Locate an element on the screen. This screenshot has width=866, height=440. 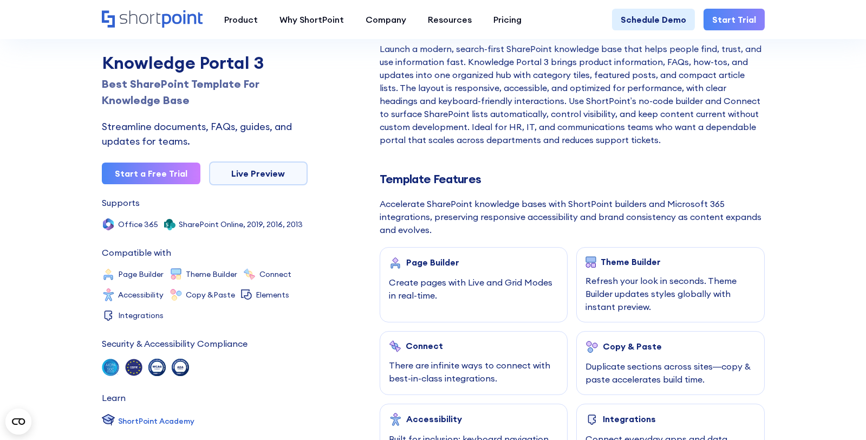
h2: Template Features is located at coordinates (572, 179).